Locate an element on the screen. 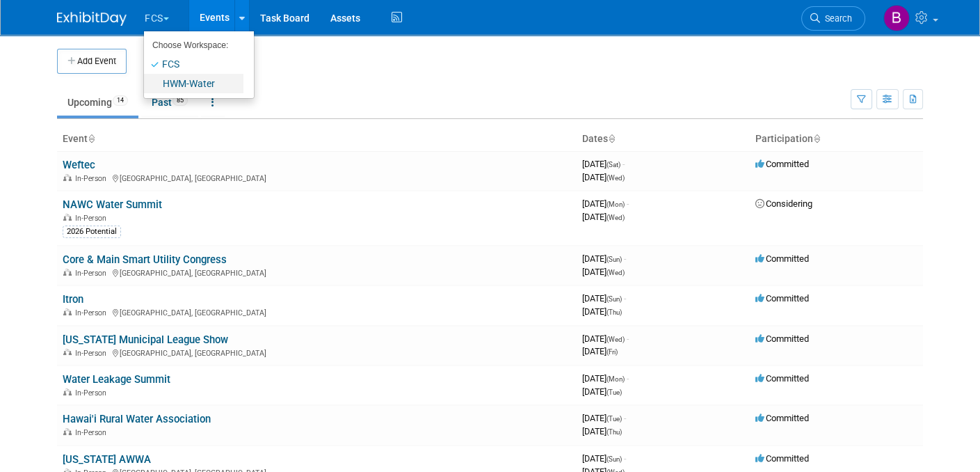 The height and width of the screenshot is (472, 980). span: Considering is located at coordinates (784, 203).